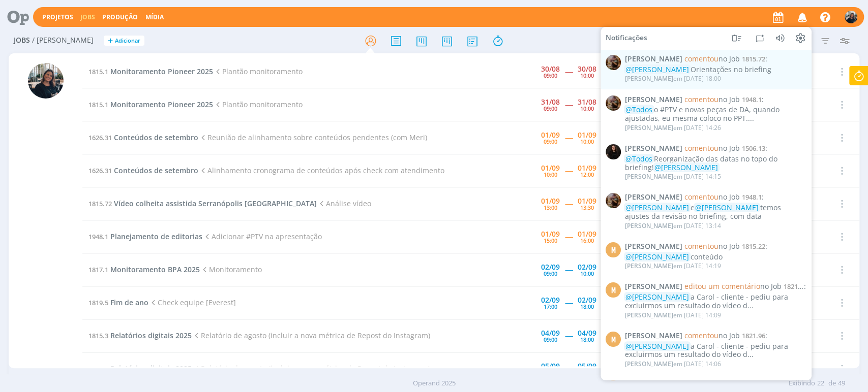 The image size is (868, 392). What do you see at coordinates (128, 41) in the screenshot?
I see `span: Adicionar` at bounding box center [128, 41].